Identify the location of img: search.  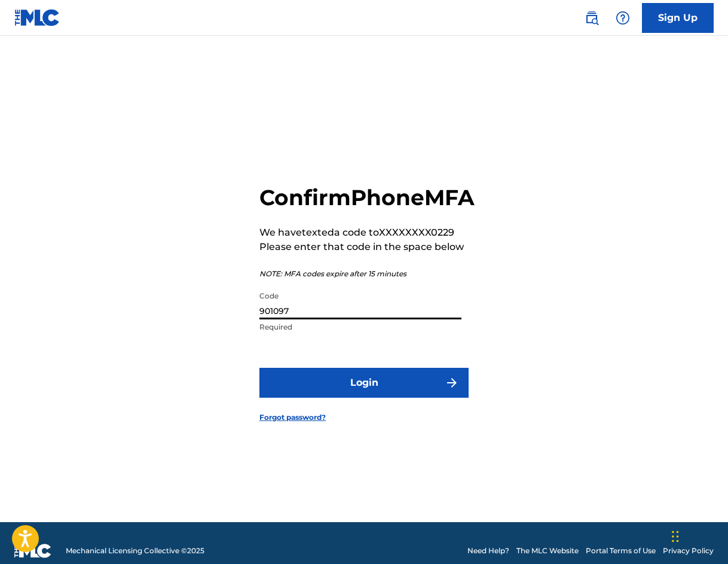
(592, 18).